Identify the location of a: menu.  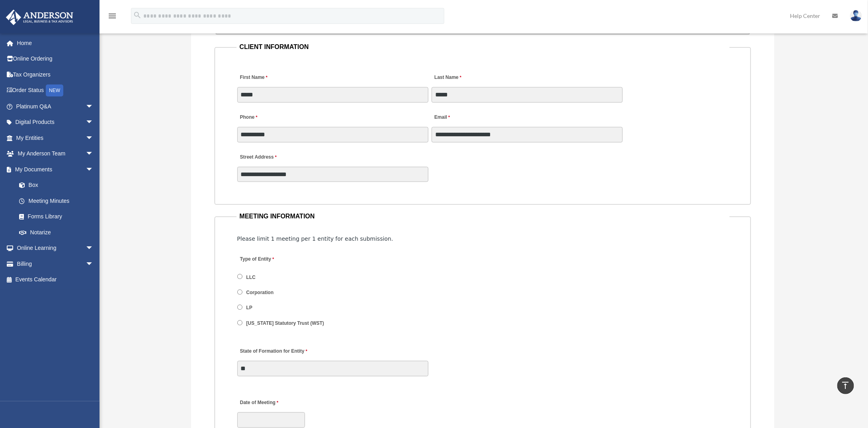
(112, 17).